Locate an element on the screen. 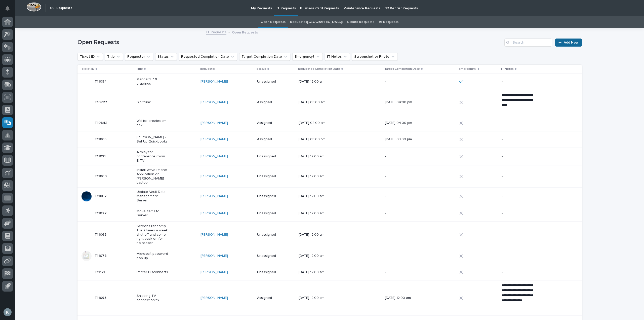 This screenshot has width=644, height=320. h1: Open Requests is located at coordinates (290, 42).